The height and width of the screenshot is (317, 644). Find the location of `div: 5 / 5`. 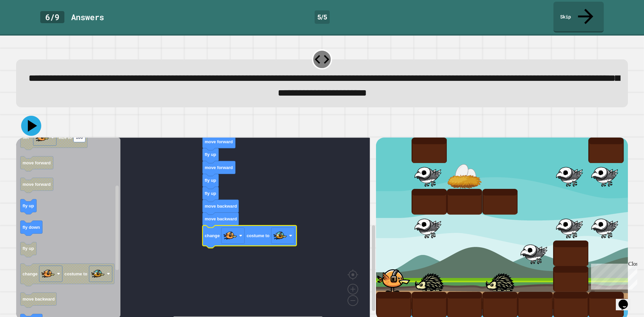

div: 5 / 5 is located at coordinates (322, 17).